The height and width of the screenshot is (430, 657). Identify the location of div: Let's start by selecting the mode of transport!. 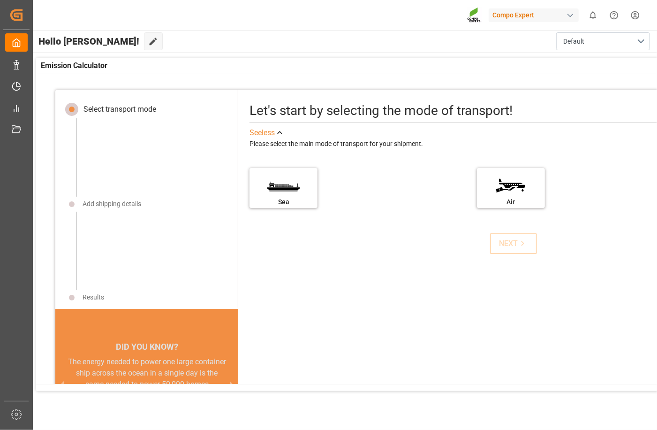
(381, 111).